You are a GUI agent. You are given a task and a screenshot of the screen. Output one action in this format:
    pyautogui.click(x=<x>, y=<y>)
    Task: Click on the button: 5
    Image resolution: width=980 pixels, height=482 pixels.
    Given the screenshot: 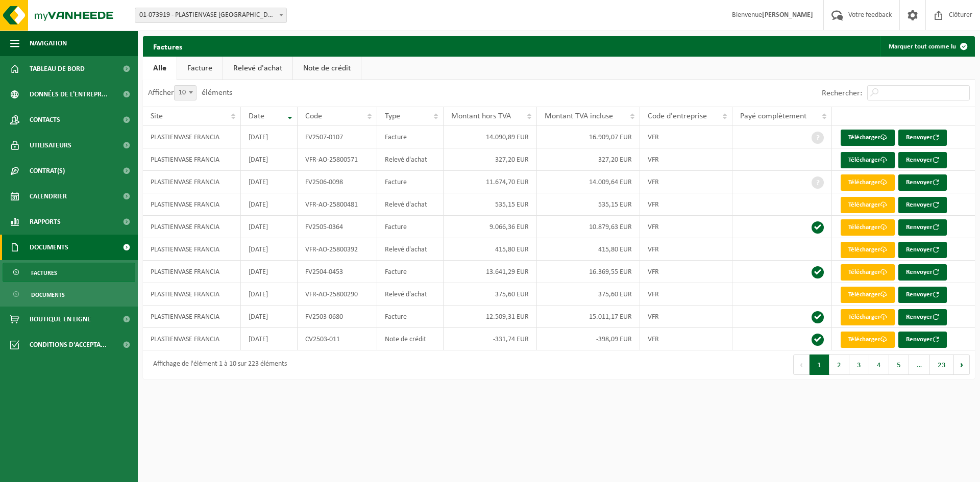 What is the action you would take?
    pyautogui.click(x=899, y=365)
    